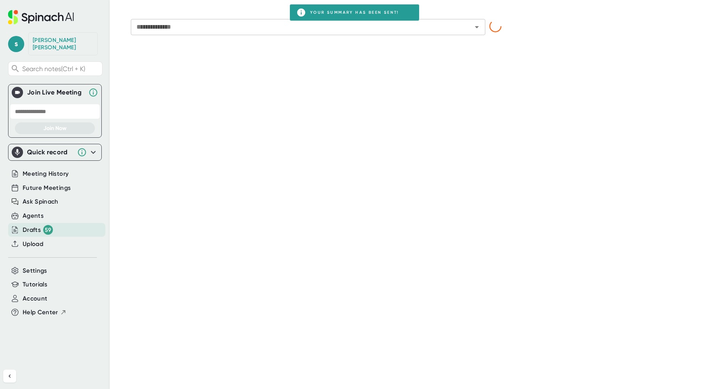 This screenshot has width=709, height=389. Describe the element at coordinates (17, 92) in the screenshot. I see `img: Join Live Meeting` at that location.